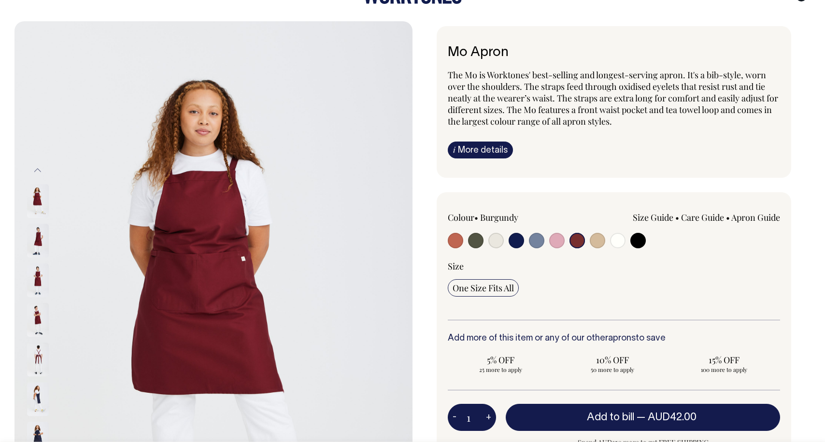 The image size is (825, 442). What do you see at coordinates (514, 217) in the screenshot?
I see `div: Colour` at bounding box center [514, 217].